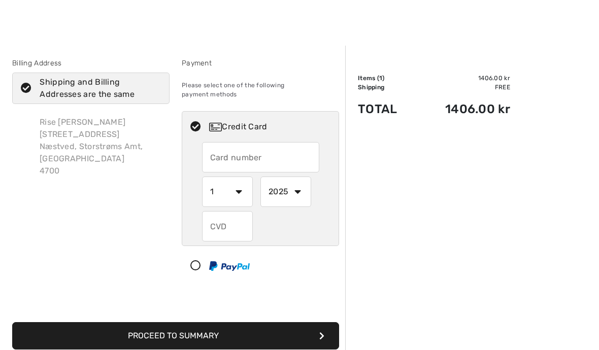 The width and height of the screenshot is (599, 350). What do you see at coordinates (91, 63) in the screenshot?
I see `div: Billing Address` at bounding box center [91, 63].